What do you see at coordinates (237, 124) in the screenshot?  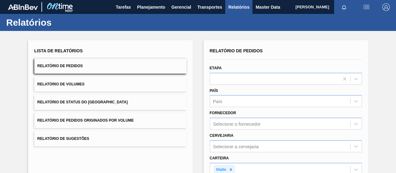 I see `div: Selecione o fornecedor` at bounding box center [237, 124].